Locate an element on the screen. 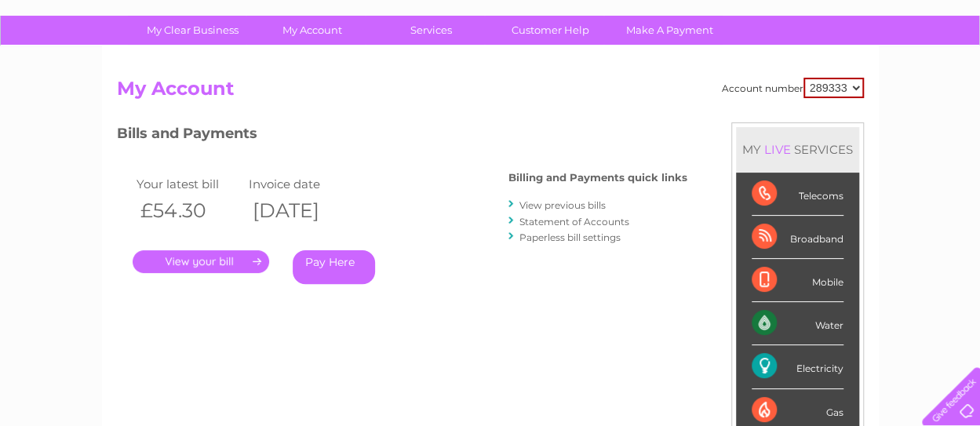  div: Account number is located at coordinates (793, 88).